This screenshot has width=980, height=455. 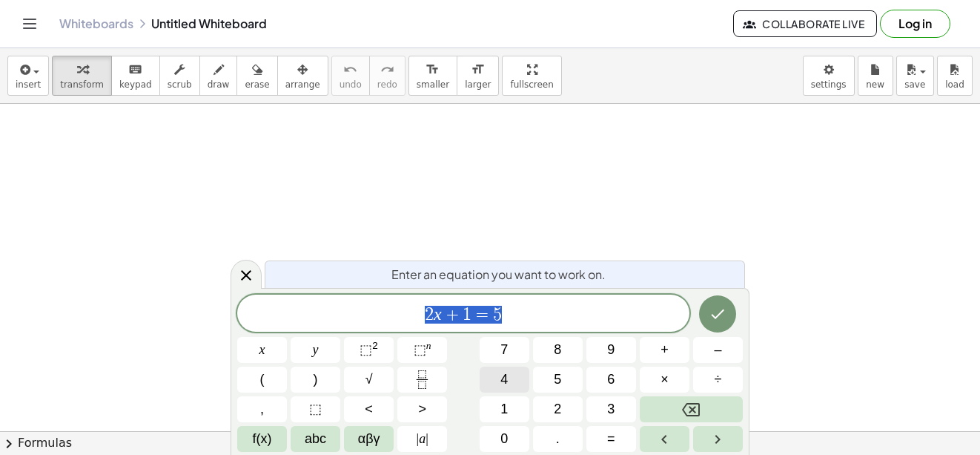 I want to click on span: 0, so click(x=504, y=438).